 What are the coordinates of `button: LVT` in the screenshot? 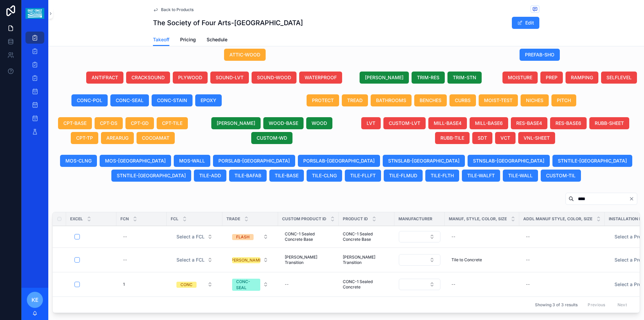 It's located at (371, 123).